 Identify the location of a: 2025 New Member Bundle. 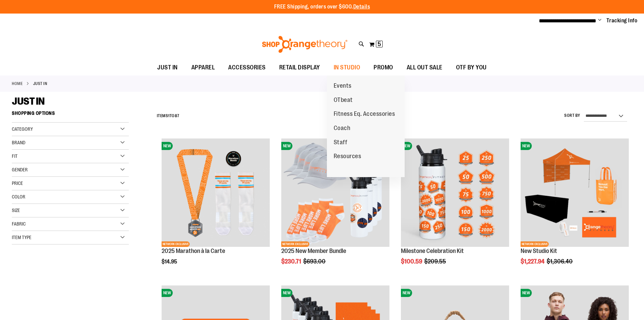
(314, 250).